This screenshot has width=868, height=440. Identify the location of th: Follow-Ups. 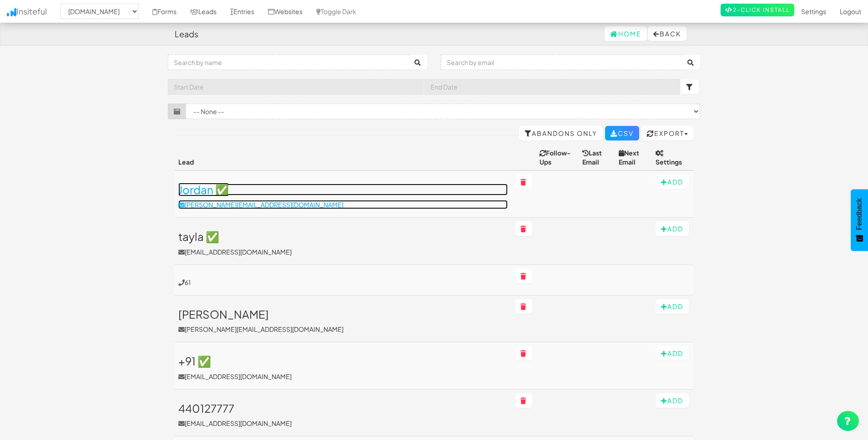
(557, 157).